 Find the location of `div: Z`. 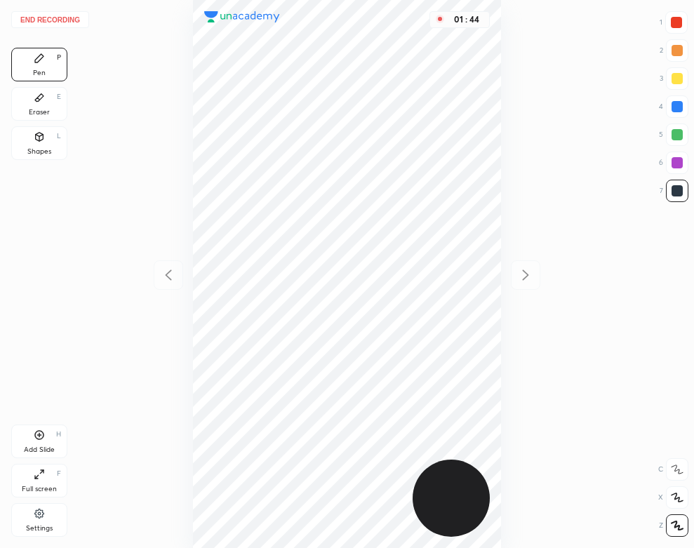

div: Z is located at coordinates (673, 525).